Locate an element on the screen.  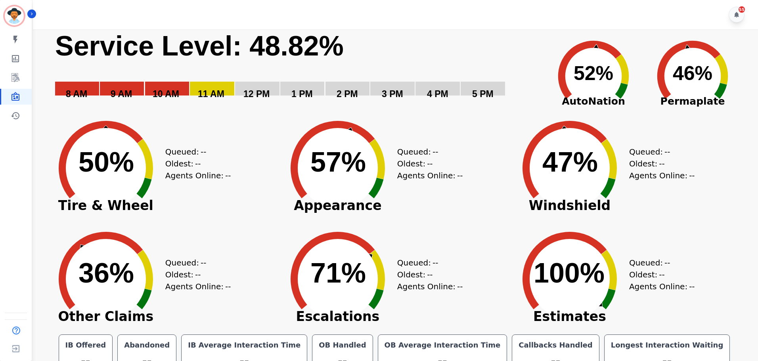
text: 57% is located at coordinates (338, 162).